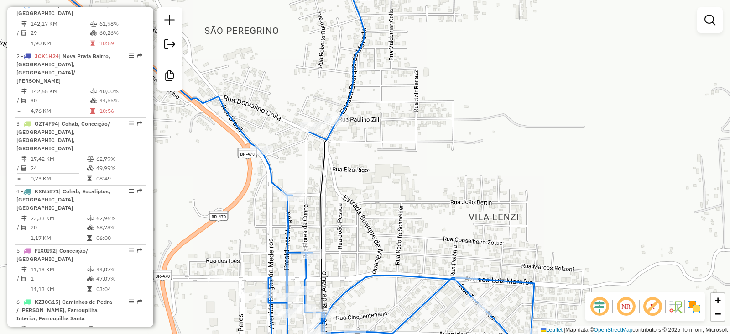  What do you see at coordinates (141, 329) in the screenshot?
I see `i: Rota otimizada` at bounding box center [141, 329].